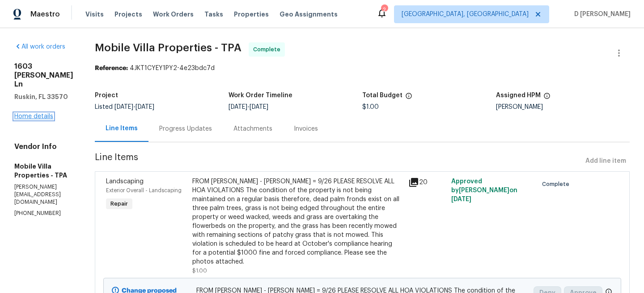 The width and height of the screenshot is (644, 293). What do you see at coordinates (111, 69) in the screenshot?
I see `b: Reference:` at bounding box center [111, 69].